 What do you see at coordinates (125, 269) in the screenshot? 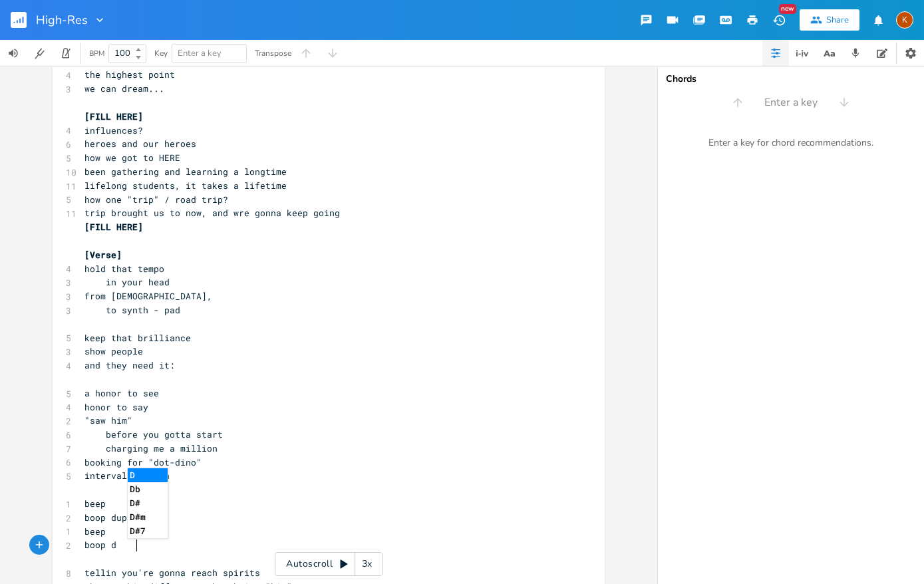
I see `span: hold that tempo` at bounding box center [125, 269].